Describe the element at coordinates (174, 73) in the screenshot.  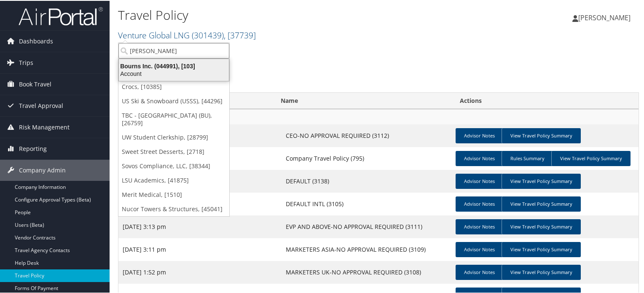
I see `div: Account` at that location.